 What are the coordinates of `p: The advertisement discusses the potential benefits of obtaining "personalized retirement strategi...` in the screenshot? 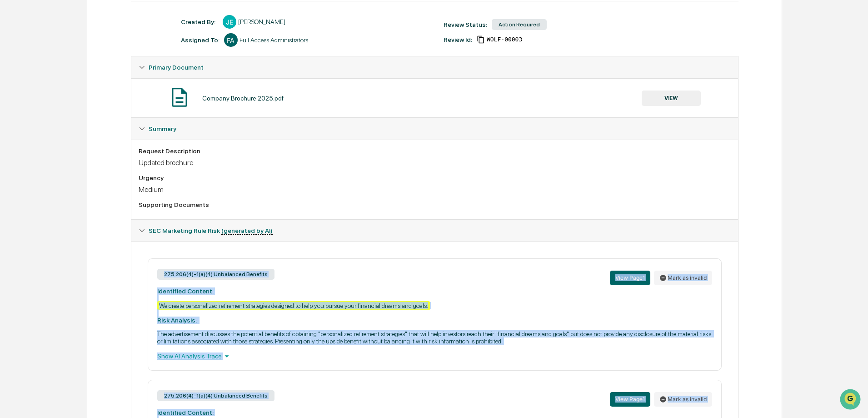 It's located at (435, 338).